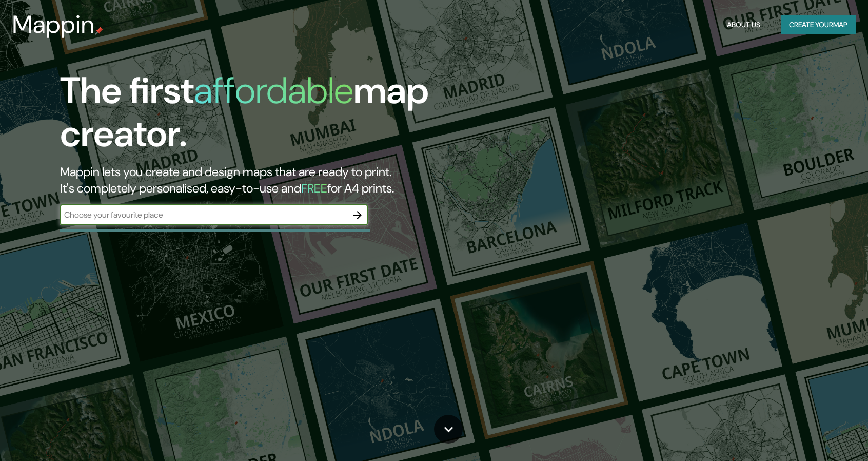  What do you see at coordinates (314, 188) in the screenshot?
I see `h5: FREE` at bounding box center [314, 188].